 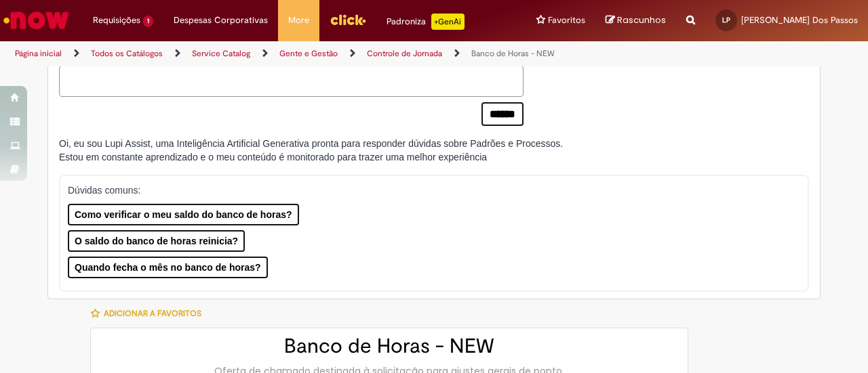 What do you see at coordinates (156, 241) in the screenshot?
I see `button: O saldo do banco de horas reinicia?` at bounding box center [156, 241].